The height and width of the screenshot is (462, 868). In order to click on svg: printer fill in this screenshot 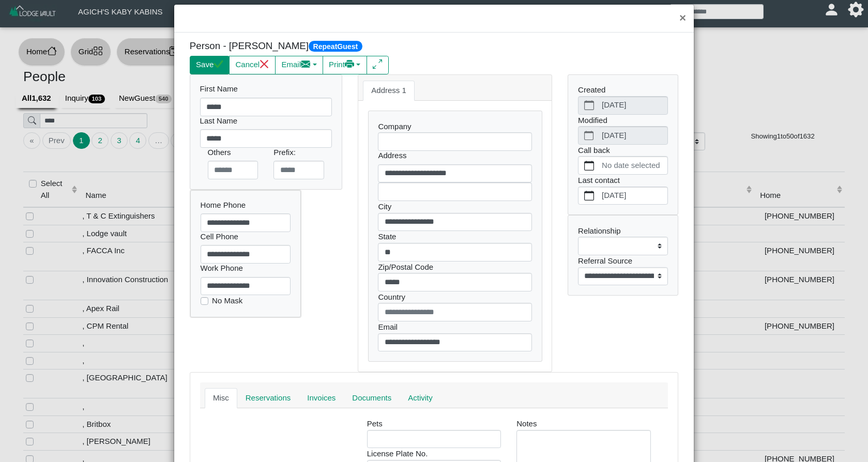, I will do `click(350, 64)`.